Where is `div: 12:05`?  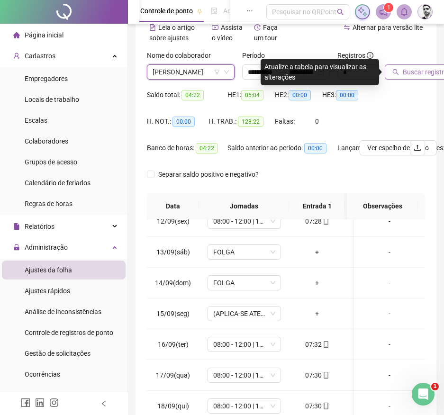 div: 12:05 is located at coordinates (373, 221).